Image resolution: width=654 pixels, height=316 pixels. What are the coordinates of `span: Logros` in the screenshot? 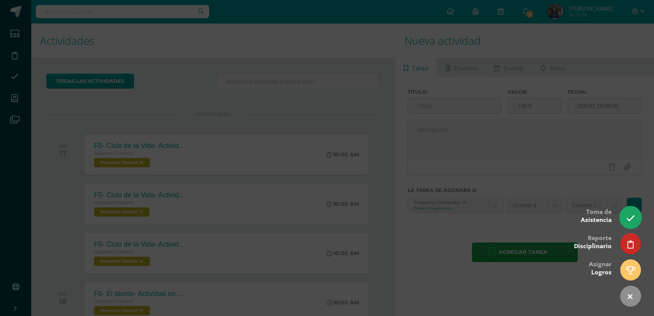 It's located at (601, 272).